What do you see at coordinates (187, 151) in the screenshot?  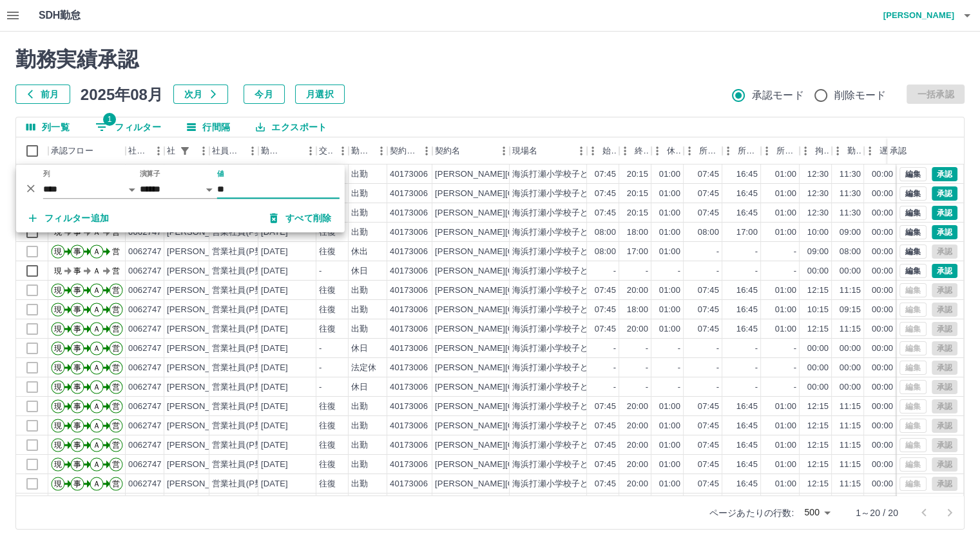 I see `div: 社員名` at bounding box center [187, 151].